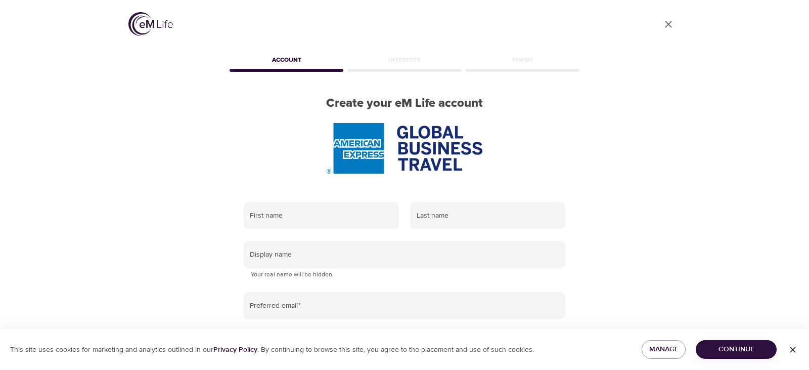  Describe the element at coordinates (663, 349) in the screenshot. I see `span: Manage` at that location.